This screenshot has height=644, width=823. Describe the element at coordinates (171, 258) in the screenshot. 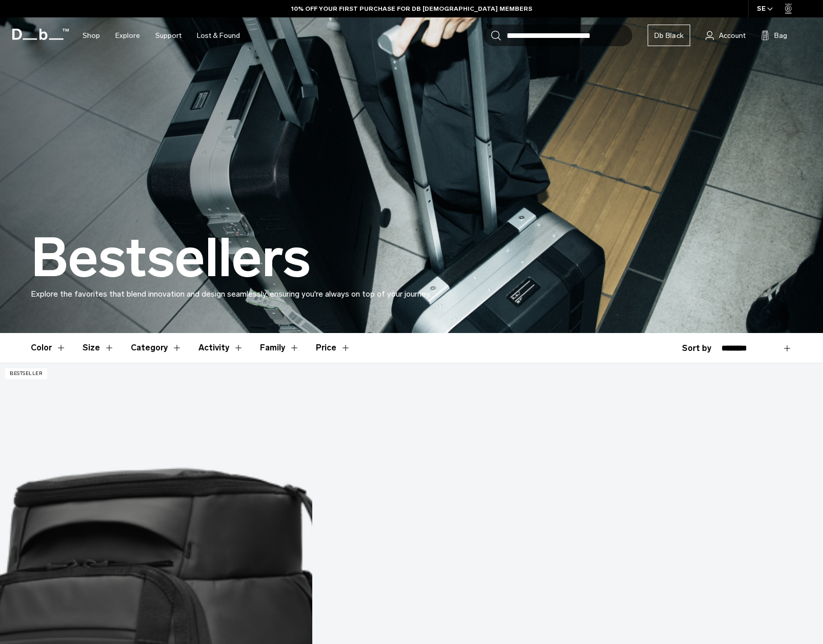

I see `h1: Bestsellers` at that location.